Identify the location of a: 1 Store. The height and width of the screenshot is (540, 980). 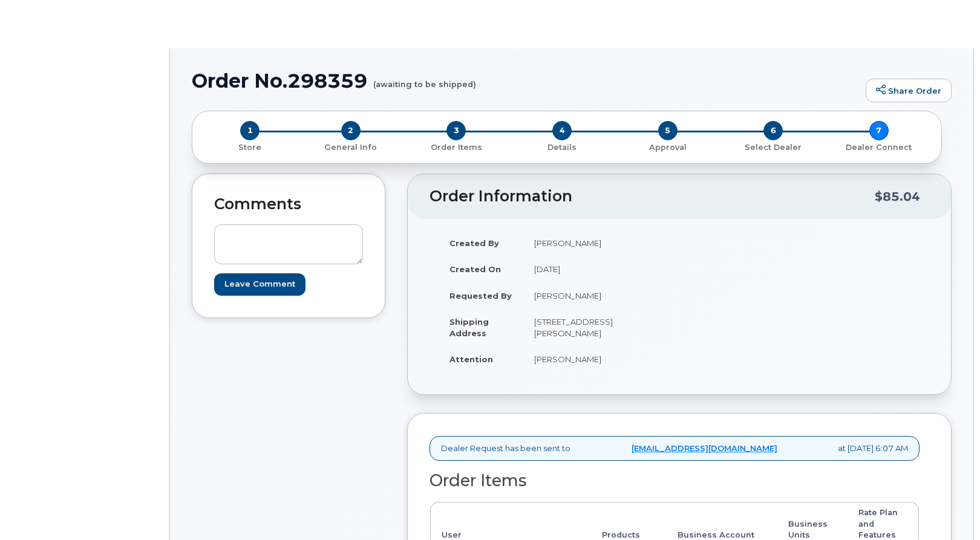
(250, 146).